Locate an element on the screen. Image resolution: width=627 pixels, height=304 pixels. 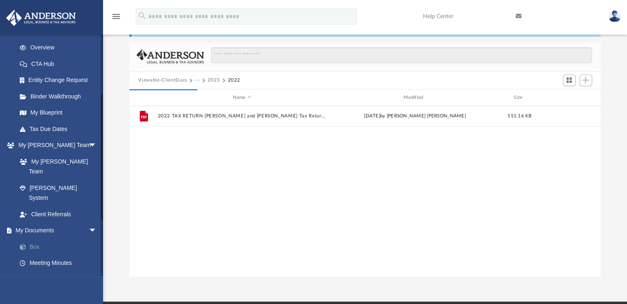
i: menu is located at coordinates (116, 16).